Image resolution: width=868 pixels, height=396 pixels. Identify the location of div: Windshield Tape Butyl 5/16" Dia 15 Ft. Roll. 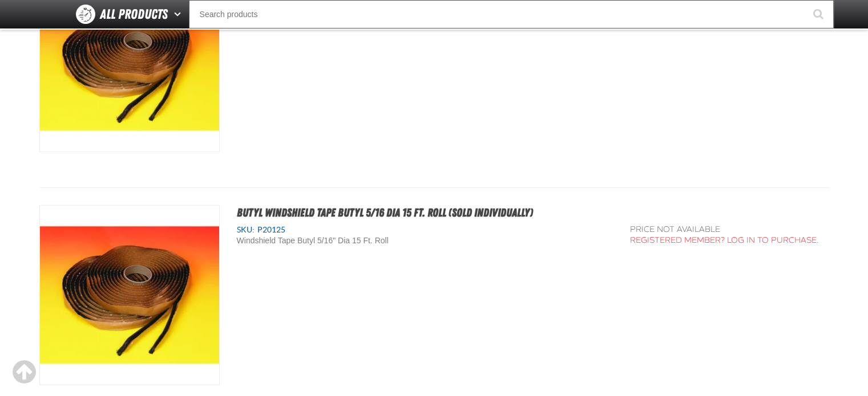
(349, 241).